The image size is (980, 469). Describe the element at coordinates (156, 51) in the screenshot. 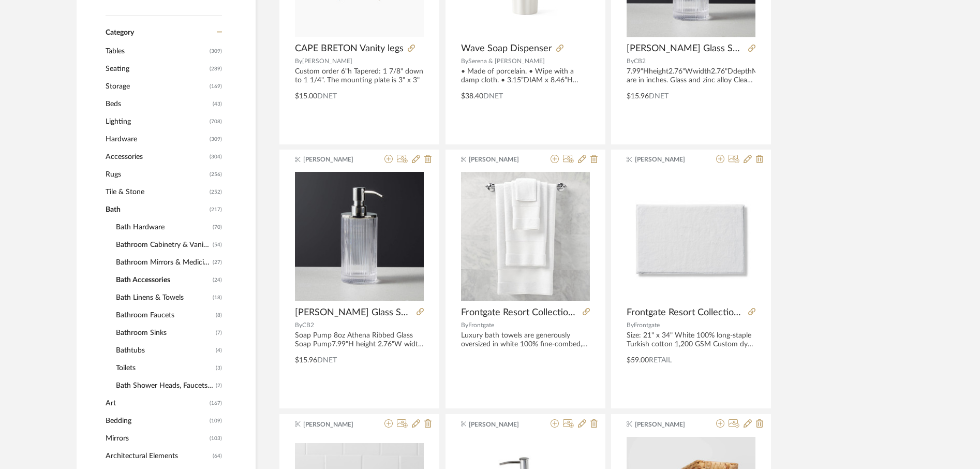

I see `span: Tables` at that location.